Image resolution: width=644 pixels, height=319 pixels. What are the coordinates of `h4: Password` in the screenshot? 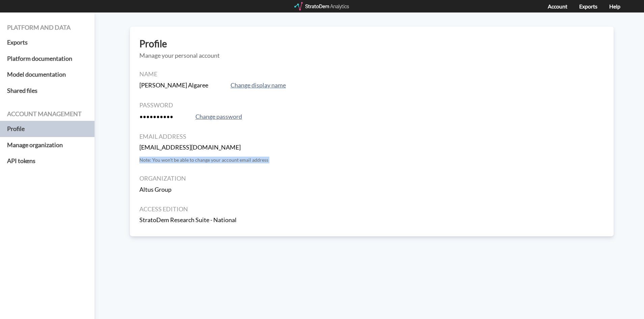 It's located at (372, 105).